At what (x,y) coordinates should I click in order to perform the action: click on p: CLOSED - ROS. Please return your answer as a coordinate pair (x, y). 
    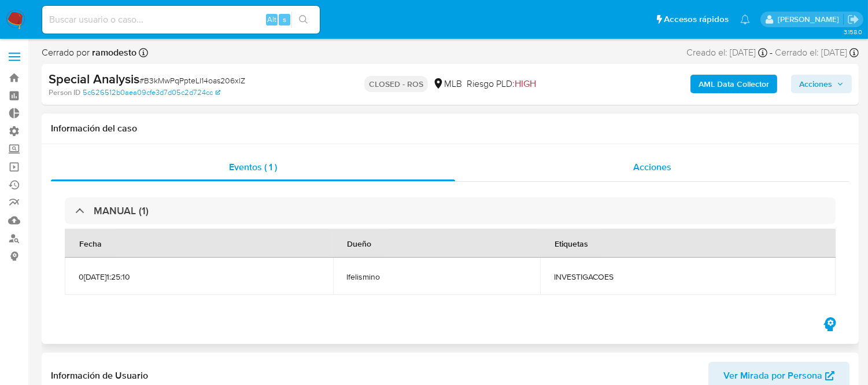
    Looking at the image, I should click on (396, 84).